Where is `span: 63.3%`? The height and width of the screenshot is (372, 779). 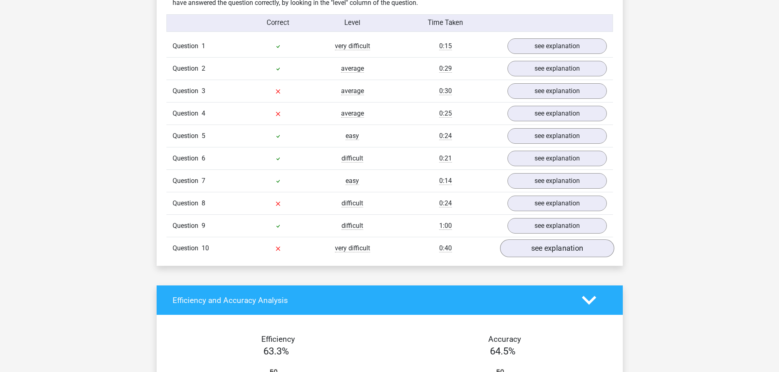
span: 63.3% is located at coordinates (276, 351).